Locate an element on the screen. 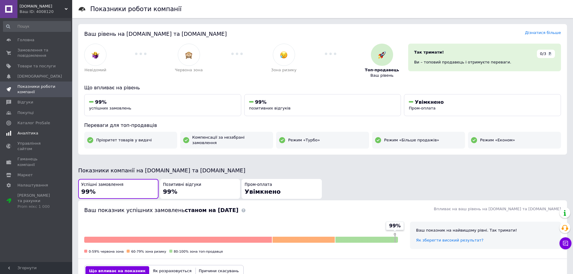 Image resolution: width=573 pixels, height=274 pixels. span: Ваш показник успішних замовлень is located at coordinates (161, 210).